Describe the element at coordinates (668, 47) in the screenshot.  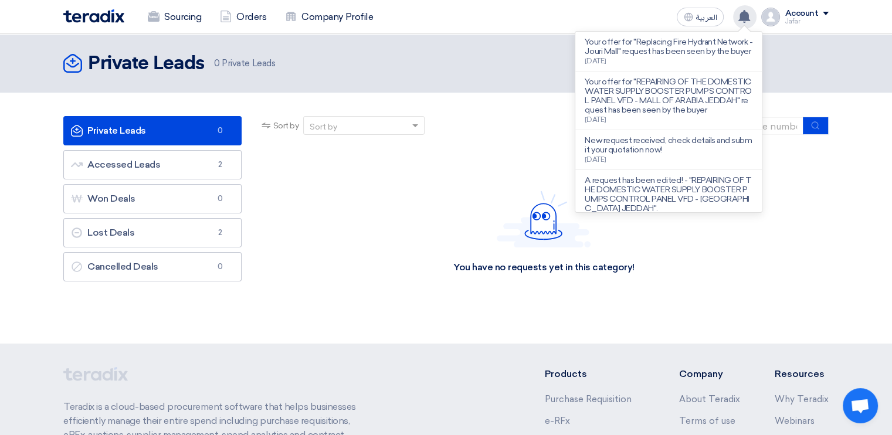
I see `p: Your offer for "Replacing Fire Hydrant Network - Jouri Mall" request has been seen by the buyer` at that location.